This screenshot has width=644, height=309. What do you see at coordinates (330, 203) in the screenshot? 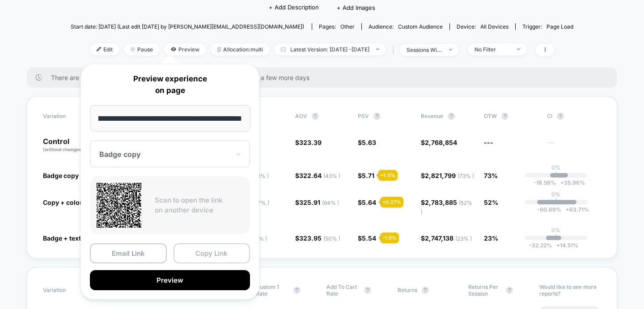
I see `span: ( 64 % )` at bounding box center [330, 203].